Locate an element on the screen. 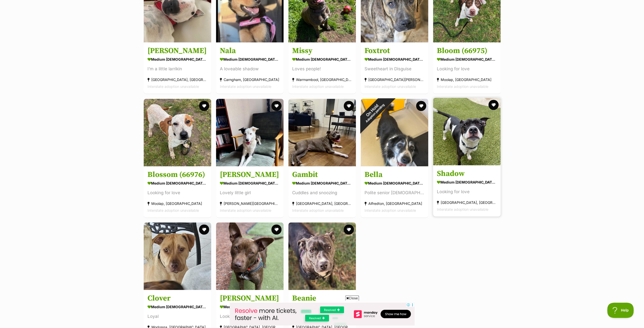  h3: Gambit is located at coordinates (322, 175).